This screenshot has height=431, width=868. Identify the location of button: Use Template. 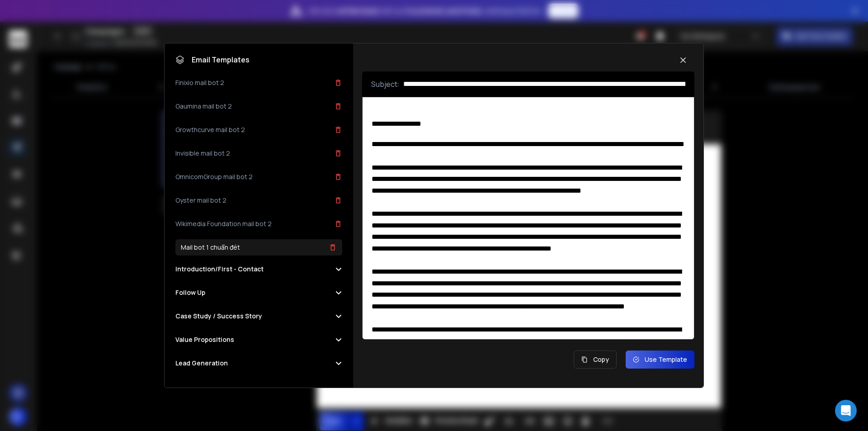
(660, 360).